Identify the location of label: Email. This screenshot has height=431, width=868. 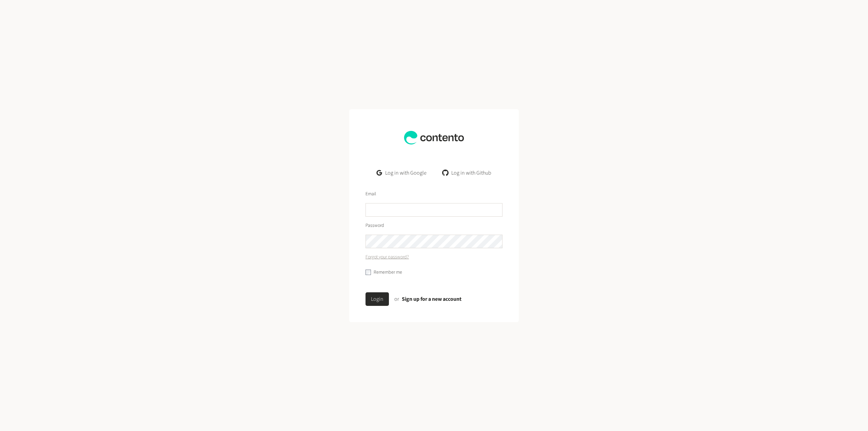
(371, 194).